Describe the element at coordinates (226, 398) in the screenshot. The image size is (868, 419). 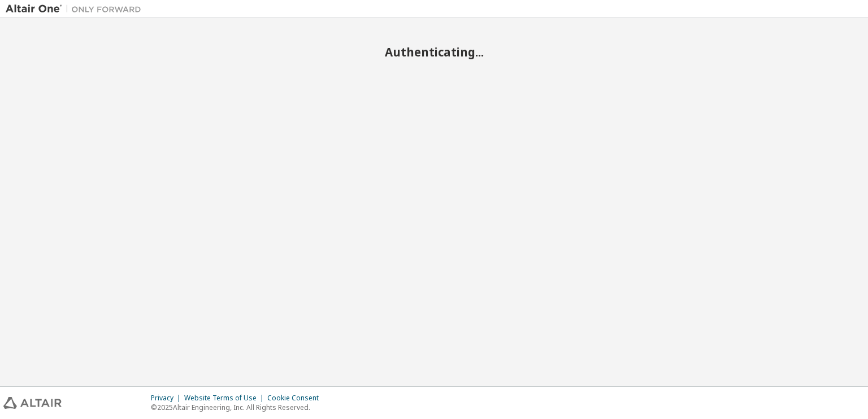
I see `div: Website Terms of Use` at that location.